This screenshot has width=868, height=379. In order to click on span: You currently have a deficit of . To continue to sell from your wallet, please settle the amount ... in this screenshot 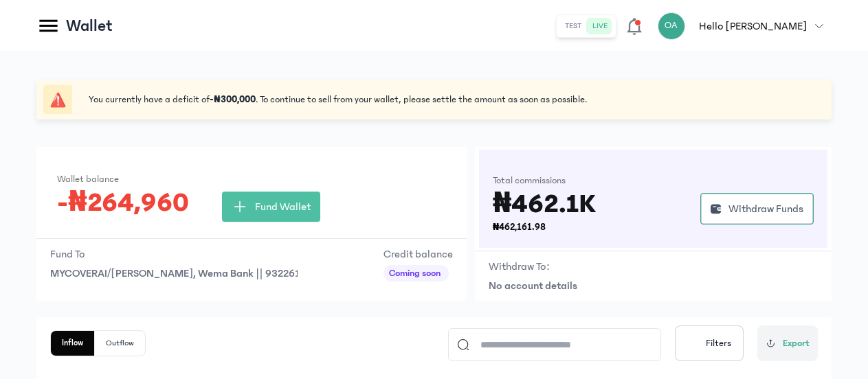, I will do `click(337, 100)`.